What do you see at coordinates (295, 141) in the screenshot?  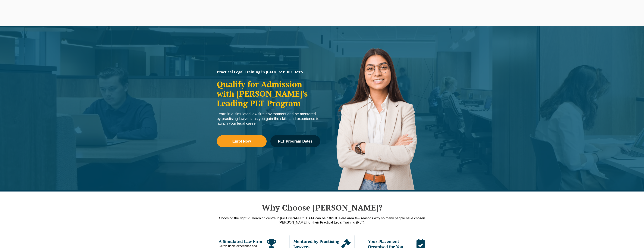 I see `span: PLT Program Dates` at bounding box center [295, 141].